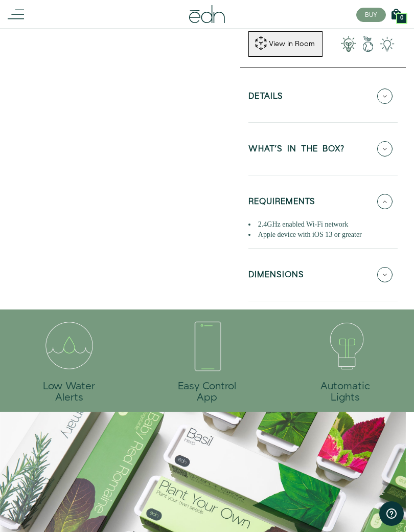  Describe the element at coordinates (276, 276) in the screenshot. I see `h5: DIMENSIONS` at that location.